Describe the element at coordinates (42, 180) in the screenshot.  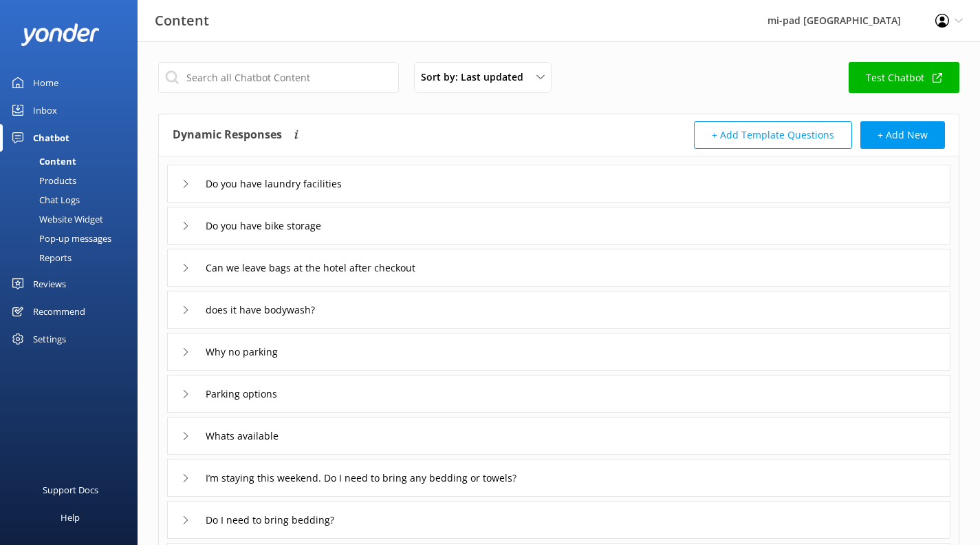
I see `div: Products` at that location.